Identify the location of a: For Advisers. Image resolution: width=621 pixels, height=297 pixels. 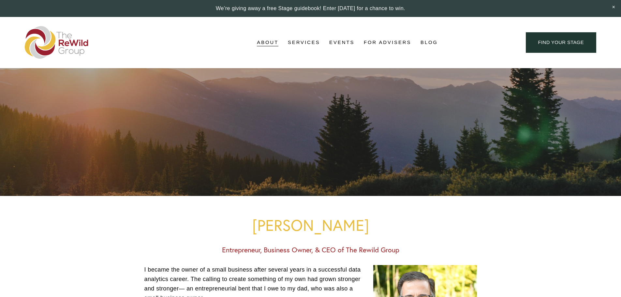
(387, 43).